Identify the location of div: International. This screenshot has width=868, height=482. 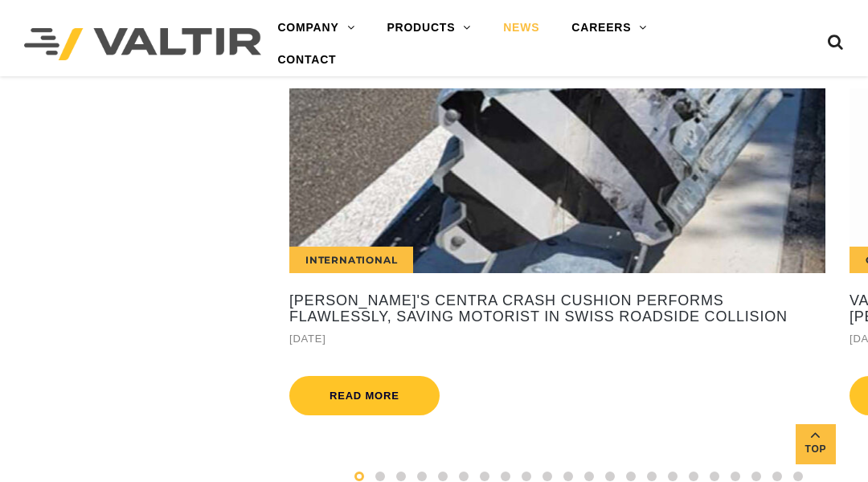
(352, 259).